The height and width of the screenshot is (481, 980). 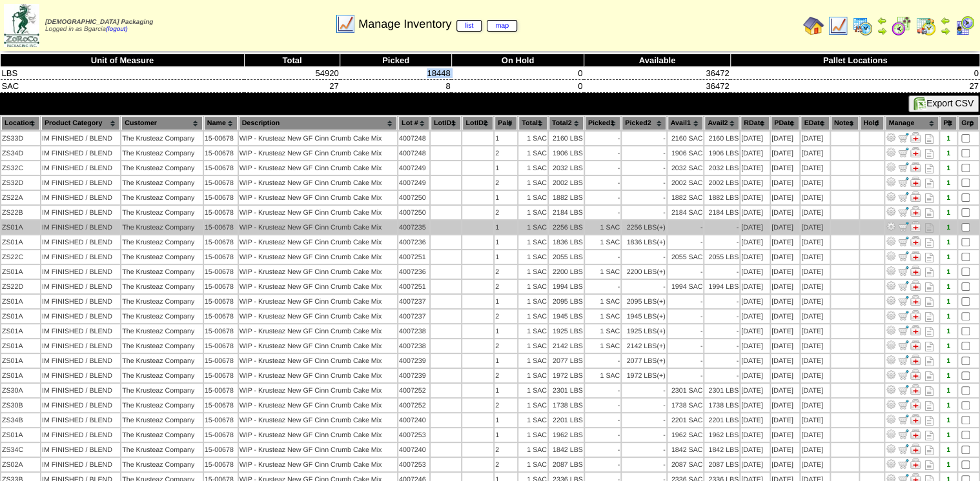 What do you see at coordinates (506, 138) in the screenshot?
I see `td: 1` at bounding box center [506, 138].